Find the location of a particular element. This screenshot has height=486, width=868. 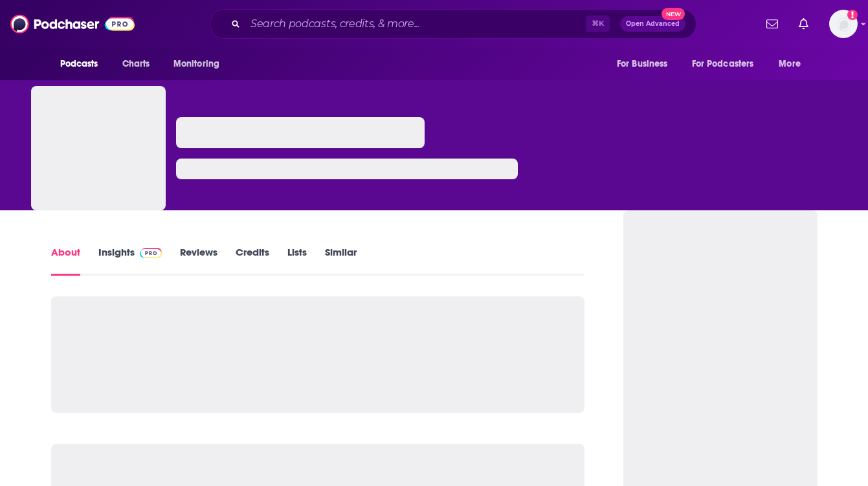

span: Charts is located at coordinates (136, 64).